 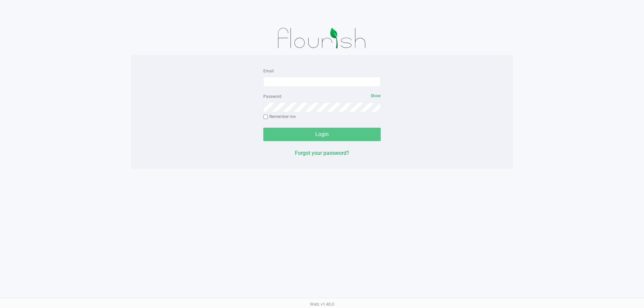 I want to click on span: Web: v1.40.0, so click(x=322, y=304).